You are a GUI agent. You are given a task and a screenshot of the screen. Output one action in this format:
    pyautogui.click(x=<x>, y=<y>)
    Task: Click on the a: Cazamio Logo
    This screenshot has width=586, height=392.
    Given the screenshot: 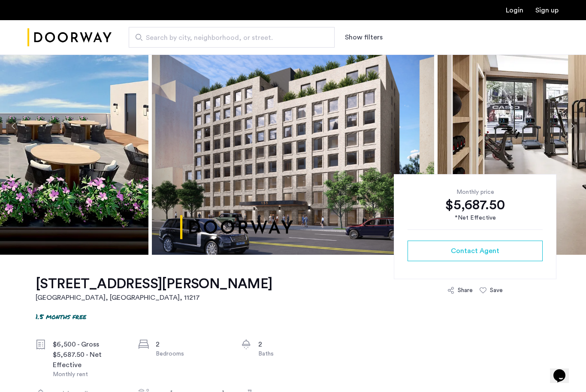 What is the action you would take?
    pyautogui.click(x=70, y=38)
    